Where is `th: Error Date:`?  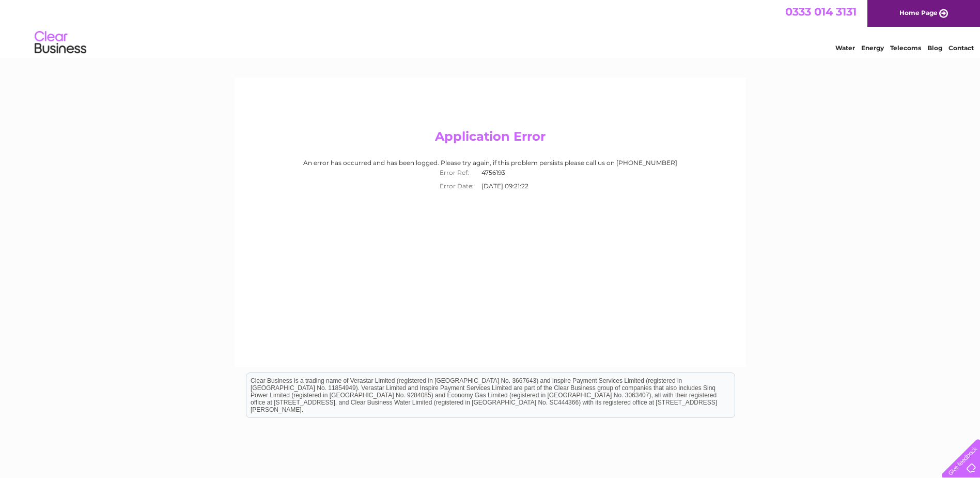
th: Error Date: is located at coordinates (457, 186).